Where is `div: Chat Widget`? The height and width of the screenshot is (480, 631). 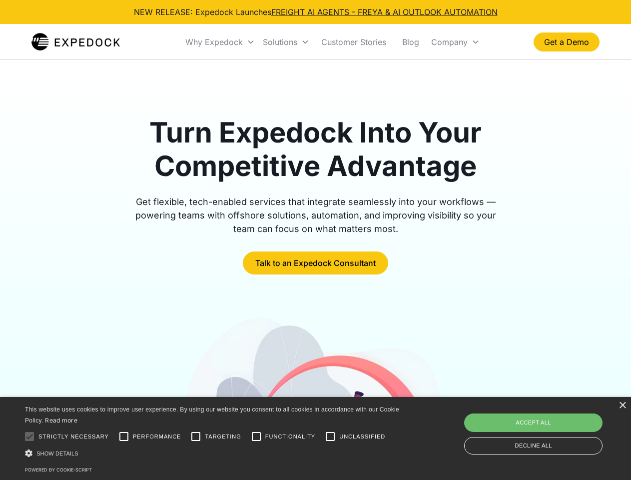 div: Chat Widget is located at coordinates (548, 426).